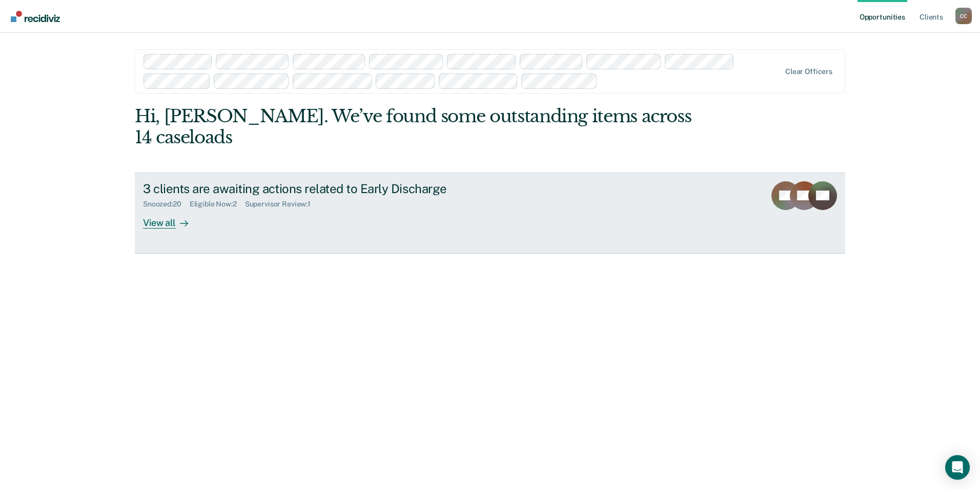 Image resolution: width=980 pixels, height=490 pixels. What do you see at coordinates (171, 218) in the screenshot?
I see `div: View all` at bounding box center [171, 218].